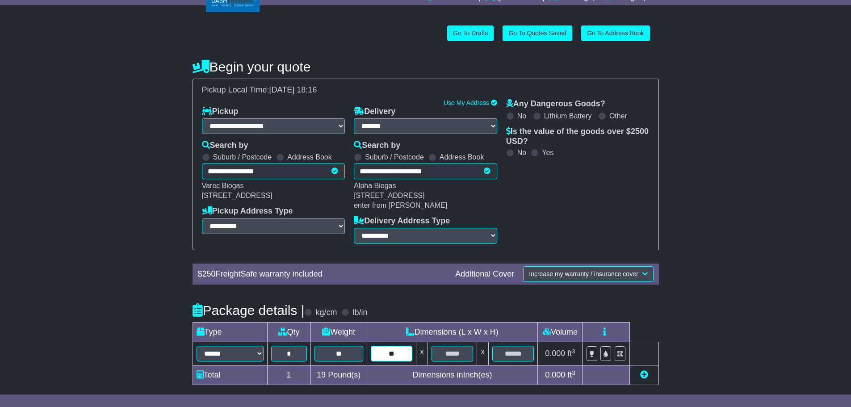 This screenshot has height=407, width=851. Describe the element at coordinates (484, 274) in the screenshot. I see `div: Additional Cover` at that location.